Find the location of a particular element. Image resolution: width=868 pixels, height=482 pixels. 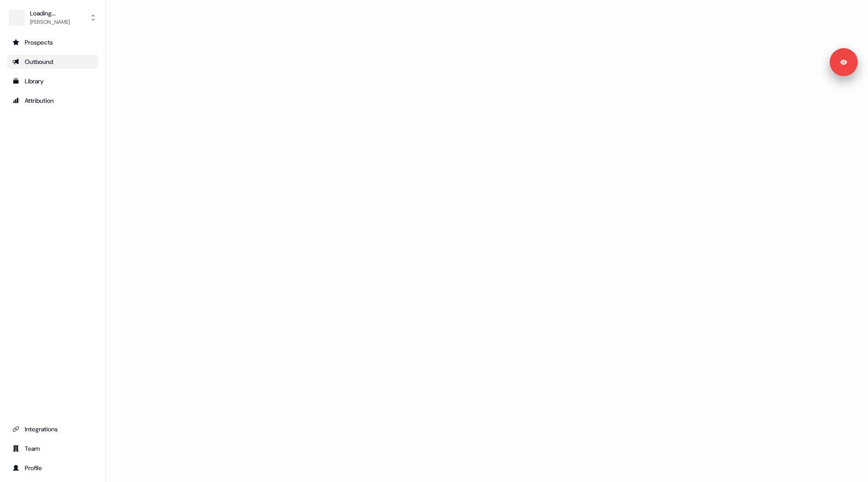

a: Go to templates is located at coordinates (52, 81).